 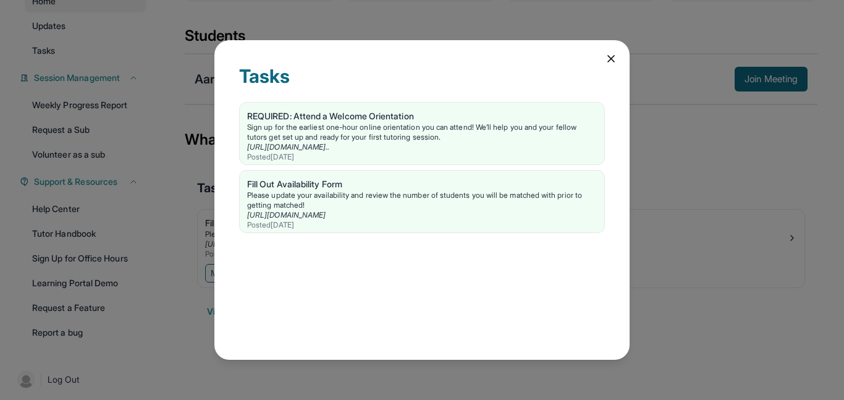 I want to click on div: Please update your availability and review the number of students you will be matched with prior ..., so click(x=422, y=200).